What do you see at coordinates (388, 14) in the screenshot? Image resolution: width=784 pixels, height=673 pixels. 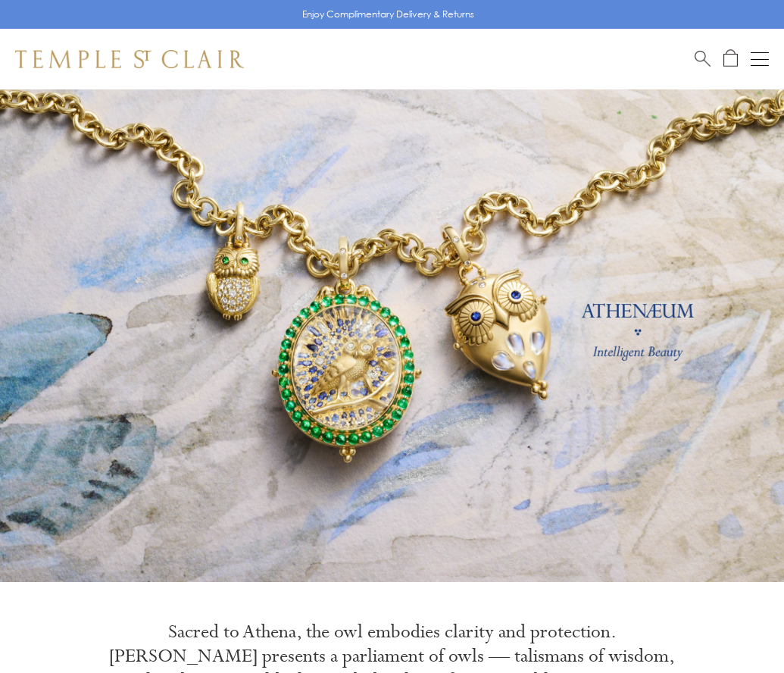 I see `p: Enjoy Complimentary Delivery & Returns` at bounding box center [388, 14].